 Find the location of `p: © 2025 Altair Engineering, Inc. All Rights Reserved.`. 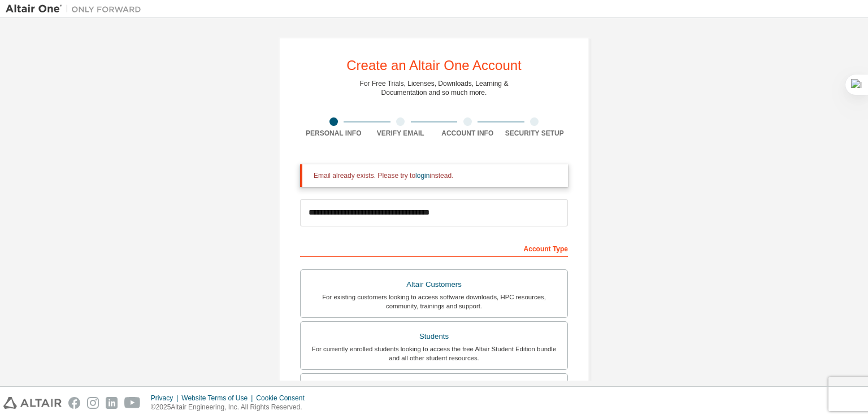

p: © 2025 Altair Engineering, Inc. All Rights Reserved. is located at coordinates (231, 407).